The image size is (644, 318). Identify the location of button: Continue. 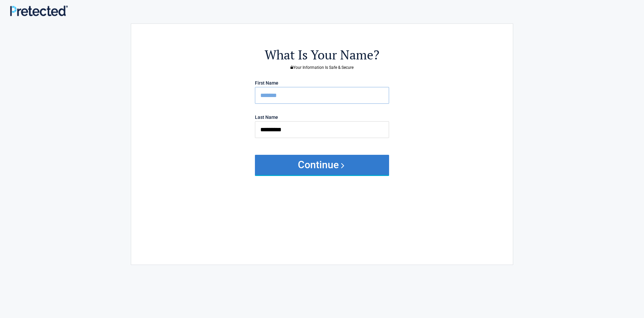
(322, 165).